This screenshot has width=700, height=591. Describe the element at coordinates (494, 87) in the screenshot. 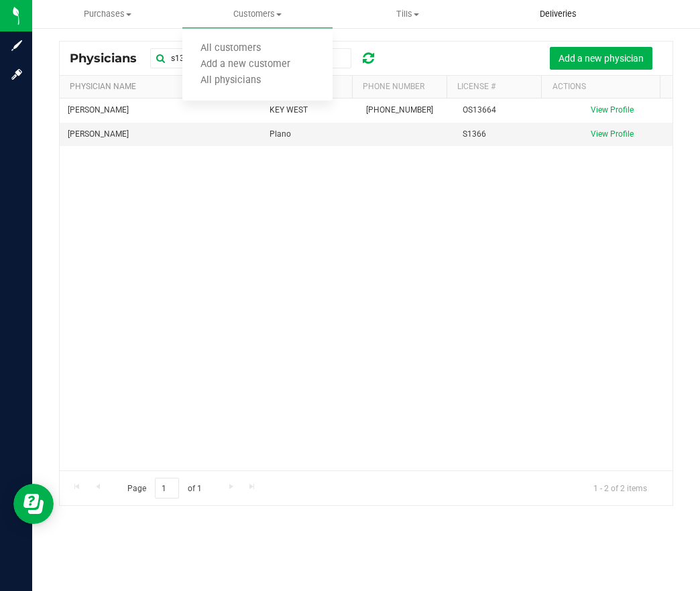

I see `th: License #` at that location.